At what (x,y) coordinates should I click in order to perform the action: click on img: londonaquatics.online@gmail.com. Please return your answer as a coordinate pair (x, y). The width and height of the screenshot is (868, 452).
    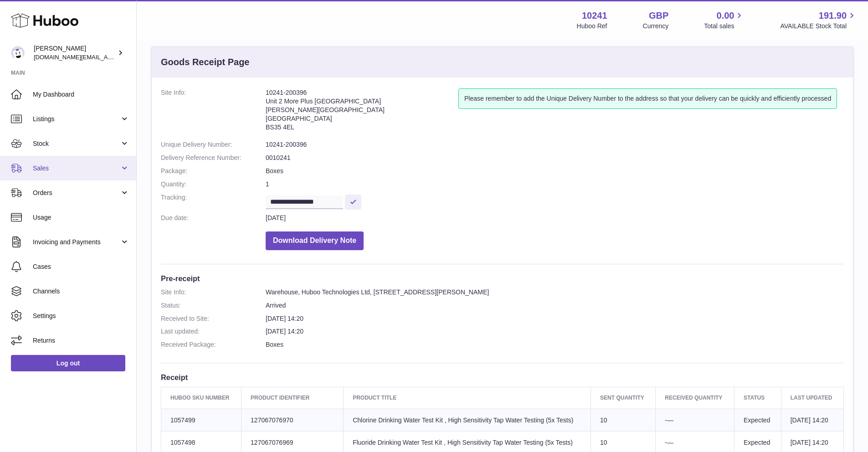
    Looking at the image, I should click on (18, 53).